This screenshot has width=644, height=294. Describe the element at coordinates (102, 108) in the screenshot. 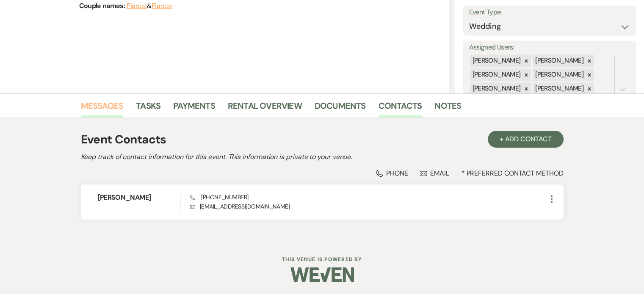

I see `a: Messages` at that location.